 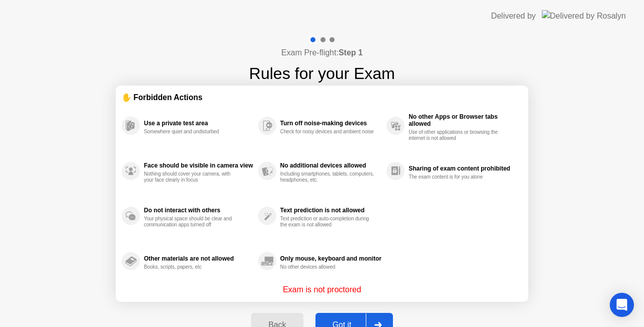 I want to click on div: ✋ Forbidden Actions, so click(x=322, y=97).